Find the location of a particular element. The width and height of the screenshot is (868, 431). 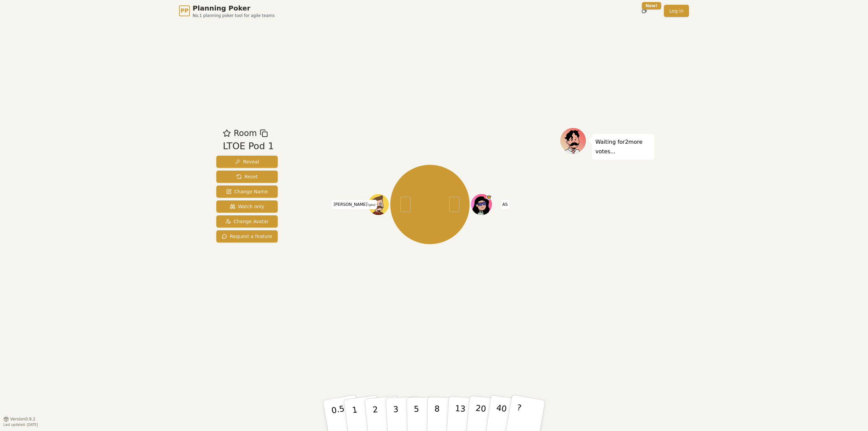

span: Version 0.9.2 is located at coordinates (23, 419).